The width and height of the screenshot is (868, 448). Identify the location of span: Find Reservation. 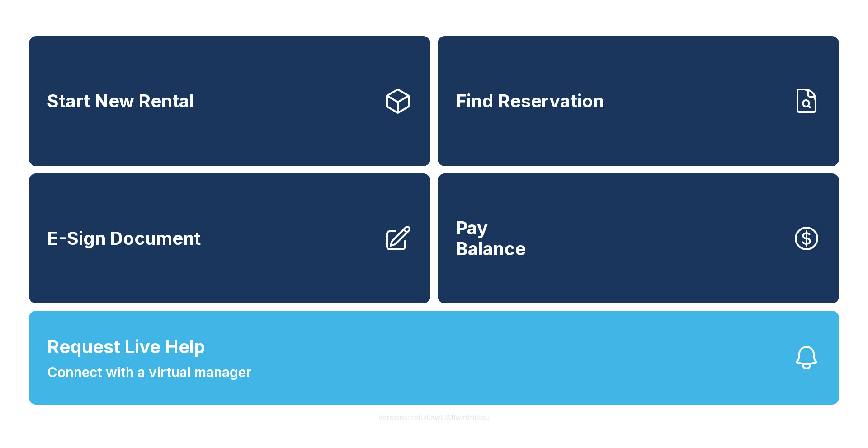
(529, 102).